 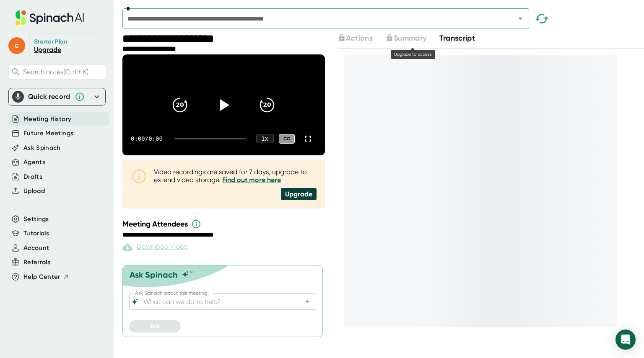 What do you see at coordinates (47, 50) in the screenshot?
I see `a: Upgrade` at bounding box center [47, 50].